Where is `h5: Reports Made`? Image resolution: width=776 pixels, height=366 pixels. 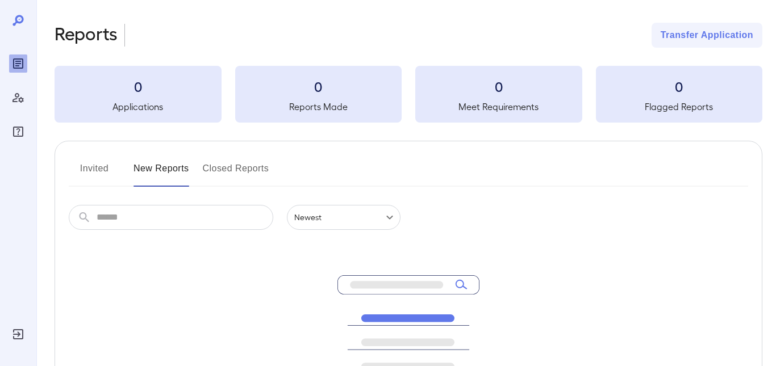 h5: Reports Made is located at coordinates (319, 107).